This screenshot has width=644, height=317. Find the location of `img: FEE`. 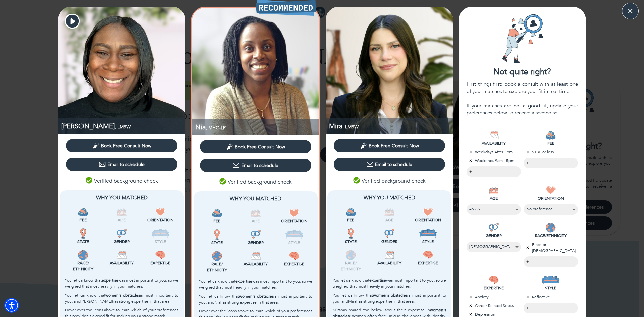

img: FEE is located at coordinates (551, 135).